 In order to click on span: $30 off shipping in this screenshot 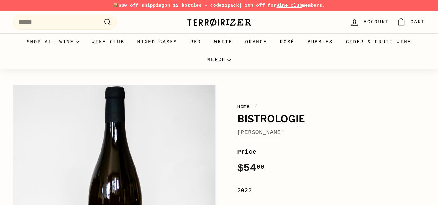, I will do `click(142, 6)`.